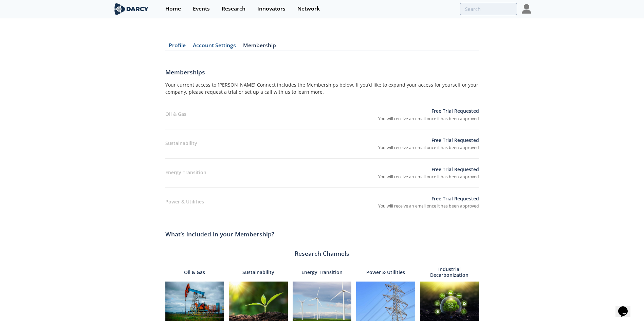 This screenshot has width=644, height=324. What do you see at coordinates (527, 9) in the screenshot?
I see `img: Profile` at bounding box center [527, 9].